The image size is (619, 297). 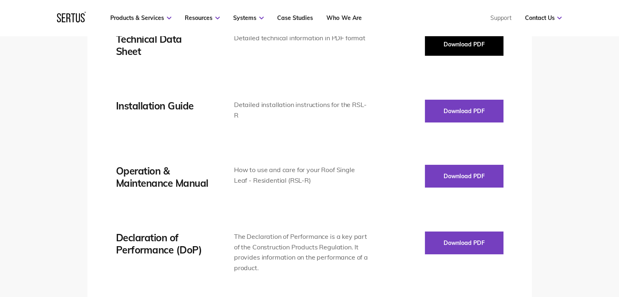 What do you see at coordinates (163, 45) in the screenshot?
I see `div: Technical Data Sheet` at bounding box center [163, 45].